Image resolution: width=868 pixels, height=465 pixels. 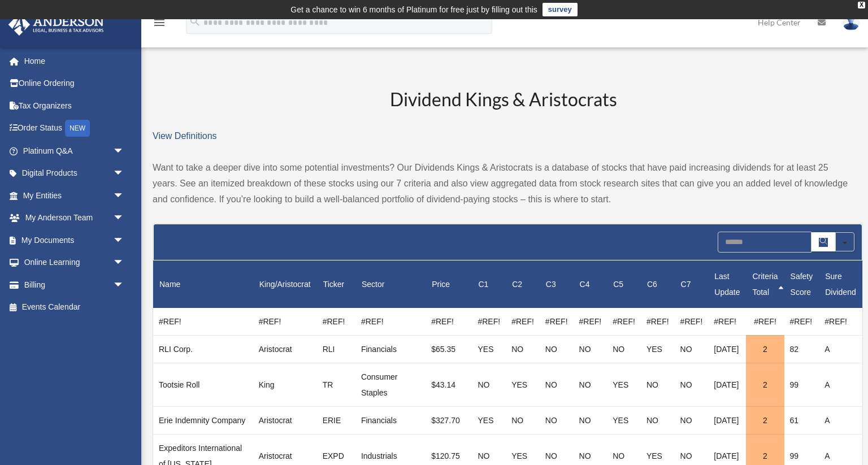 What do you see at coordinates (336, 285) in the screenshot?
I see `th: Ticker` at bounding box center [336, 285].